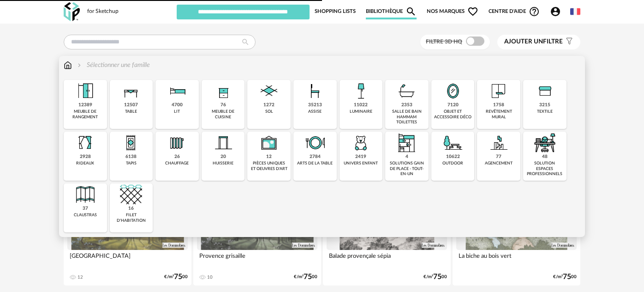  I want to click on span: Help Circle Outline icon, so click(535, 12).